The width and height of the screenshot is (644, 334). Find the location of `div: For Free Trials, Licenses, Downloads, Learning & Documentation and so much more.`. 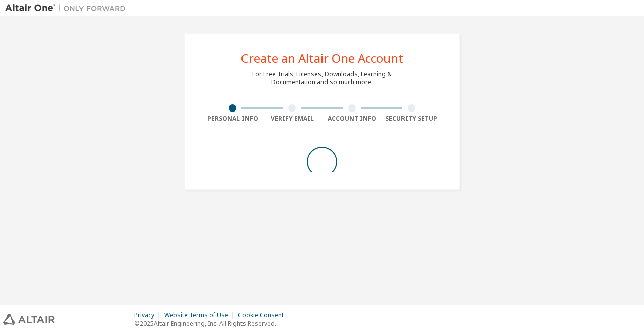

div: For Free Trials, Licenses, Downloads, Learning & Documentation and so much more. is located at coordinates (322, 78).